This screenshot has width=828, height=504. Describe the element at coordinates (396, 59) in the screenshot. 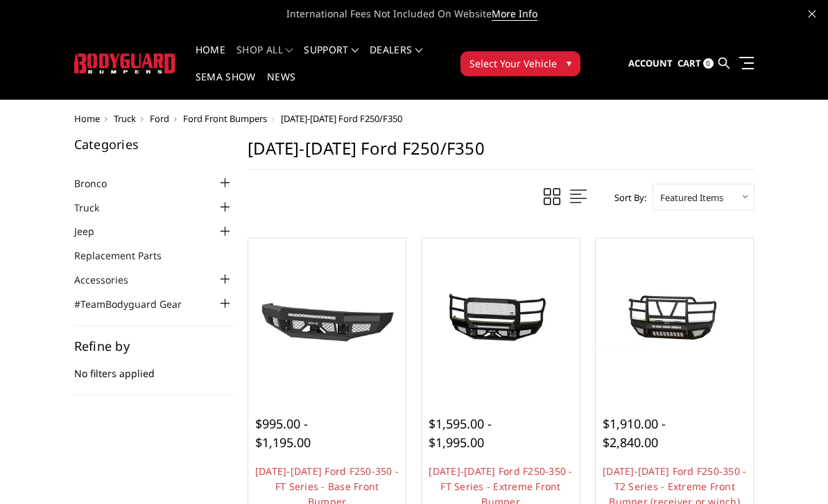

I see `a: Dealers` at that location.